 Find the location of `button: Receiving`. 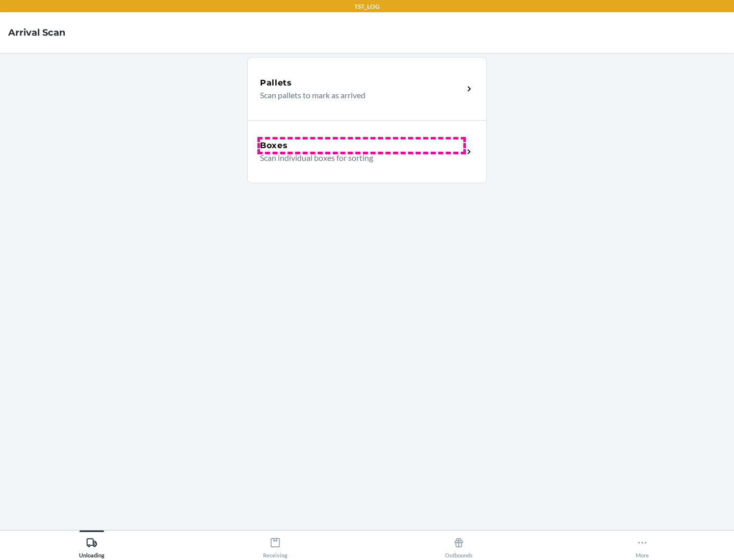

button: Receiving is located at coordinates (275, 544).